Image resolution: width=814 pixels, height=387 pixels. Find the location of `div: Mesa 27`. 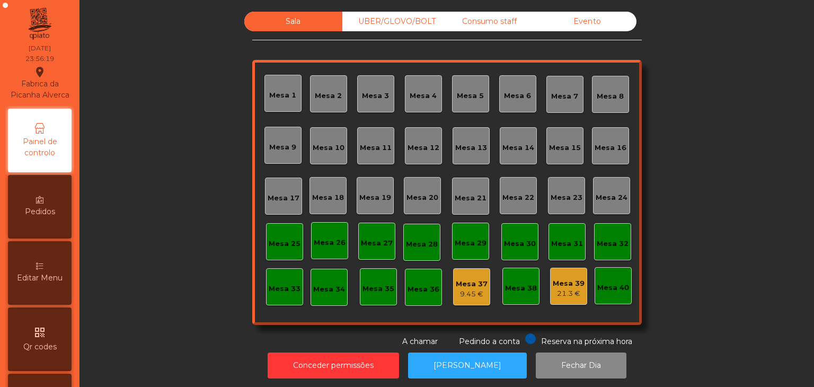

div: Mesa 27 is located at coordinates (377, 243).